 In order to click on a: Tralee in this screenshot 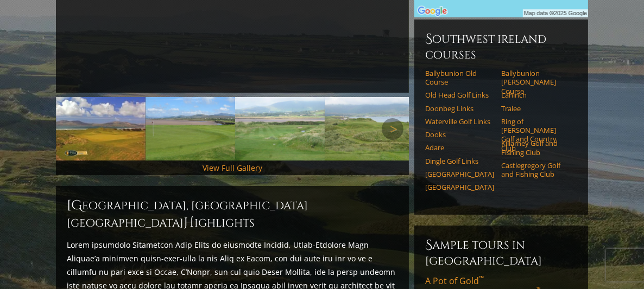, I will do `click(535, 109)`.